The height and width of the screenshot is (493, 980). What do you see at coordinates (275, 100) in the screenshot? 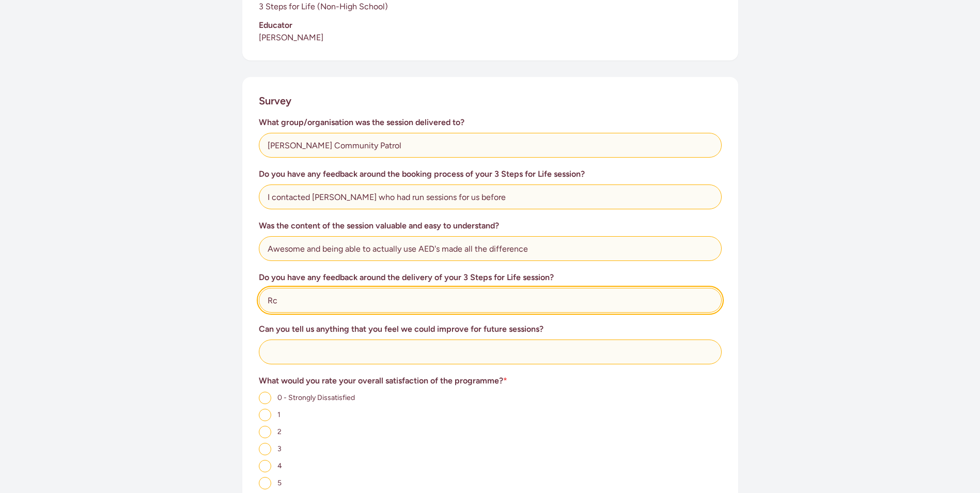
I see `h2: Survey` at bounding box center [275, 100].